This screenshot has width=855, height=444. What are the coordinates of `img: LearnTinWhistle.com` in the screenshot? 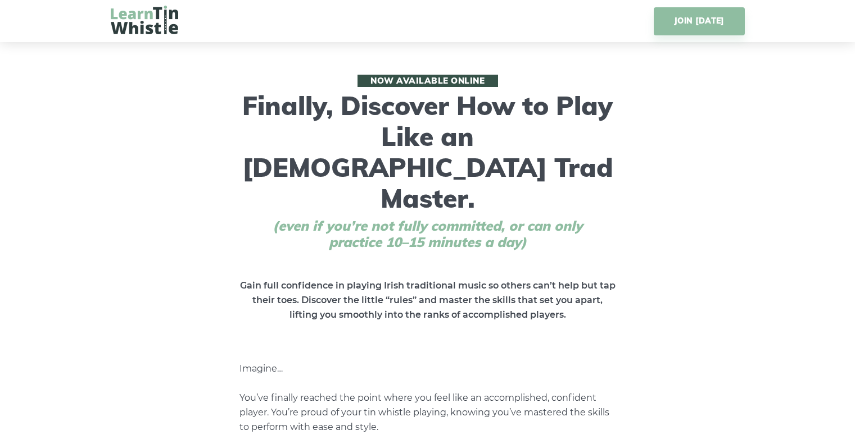 It's located at (144, 20).